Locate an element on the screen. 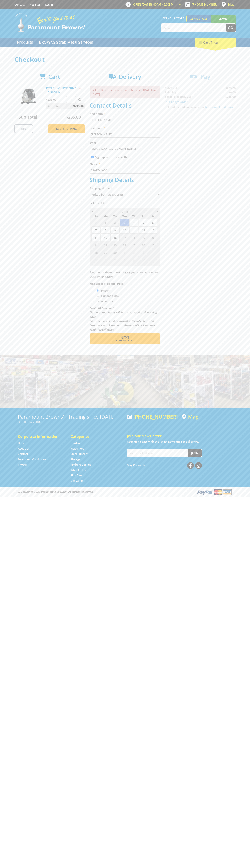  a: Go to the Terms and Conditions page is located at coordinates (32, 459).